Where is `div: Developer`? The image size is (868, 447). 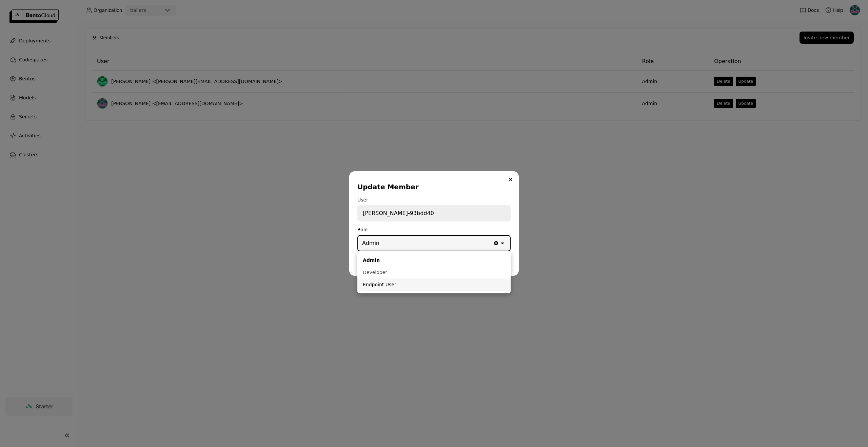
div: Developer is located at coordinates (434, 272).